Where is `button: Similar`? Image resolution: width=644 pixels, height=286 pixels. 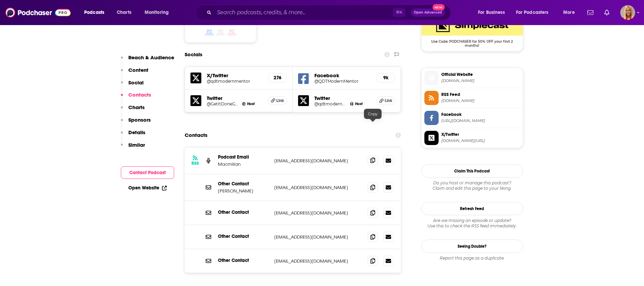 button: Similar is located at coordinates (133, 148).